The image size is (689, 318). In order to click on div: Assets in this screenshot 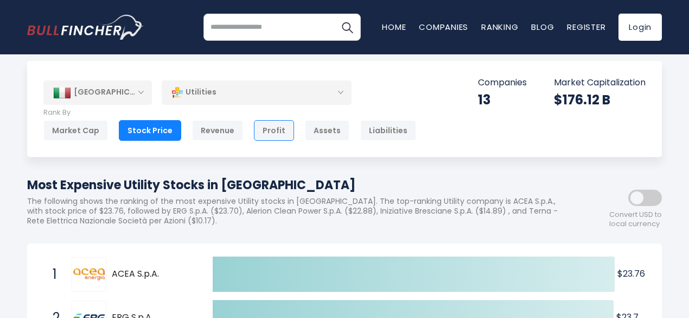, I will do `click(327, 130)`.